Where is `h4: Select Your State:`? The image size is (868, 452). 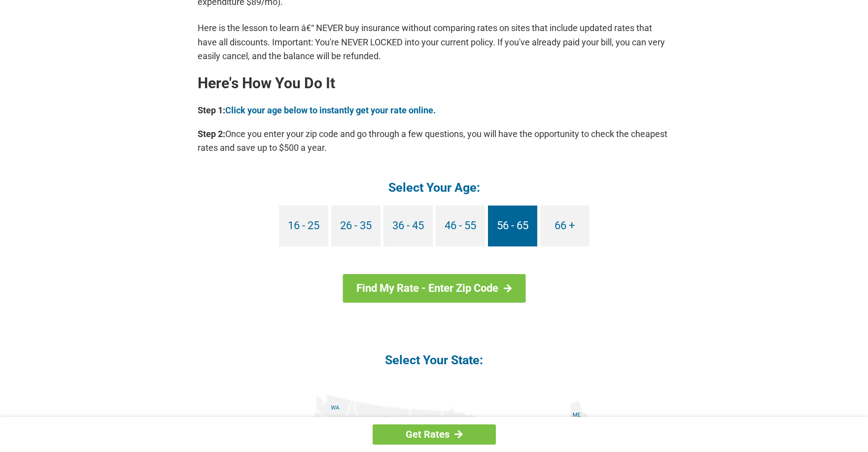
h4: Select Your State: is located at coordinates (435, 360).